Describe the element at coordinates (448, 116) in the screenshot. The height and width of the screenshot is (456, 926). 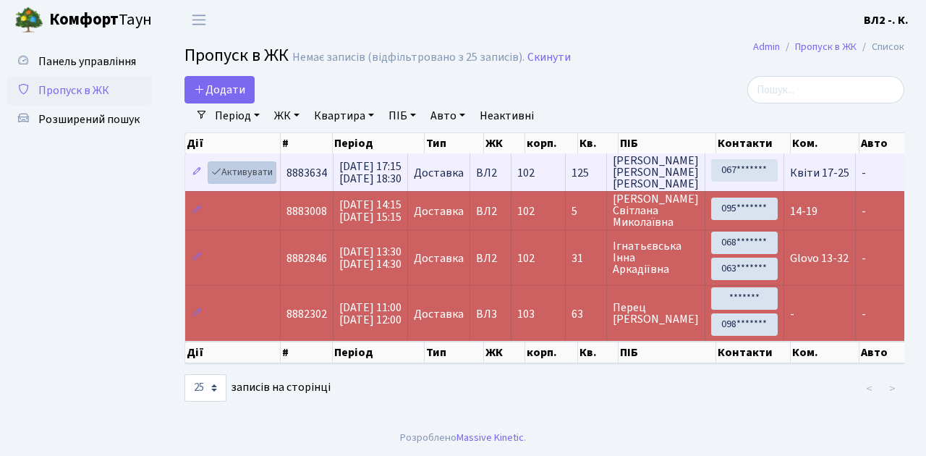
I see `a: Авто` at that location.